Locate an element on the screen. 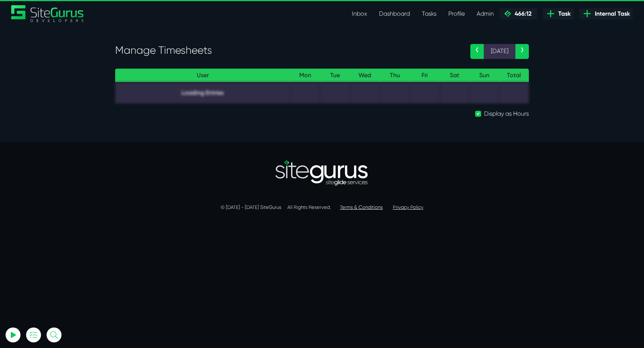 The height and width of the screenshot is (348, 644). th: Mon is located at coordinates (305, 75).